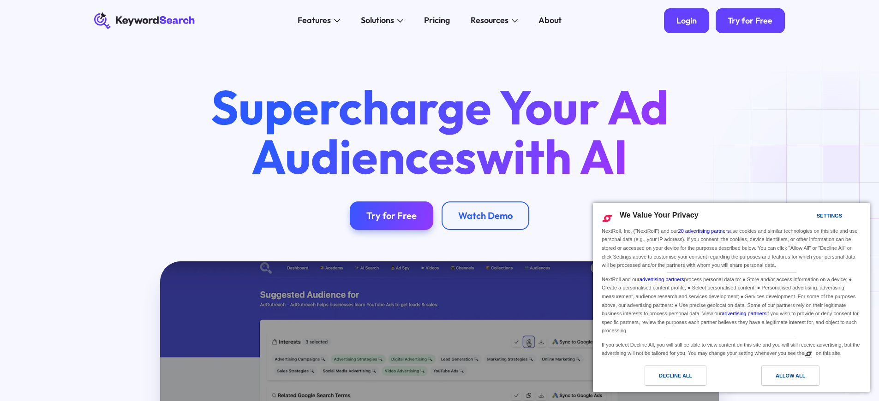 The height and width of the screenshot is (401, 879). What do you see at coordinates (665, 378) in the screenshot?
I see `a: Decline All` at bounding box center [665, 378].